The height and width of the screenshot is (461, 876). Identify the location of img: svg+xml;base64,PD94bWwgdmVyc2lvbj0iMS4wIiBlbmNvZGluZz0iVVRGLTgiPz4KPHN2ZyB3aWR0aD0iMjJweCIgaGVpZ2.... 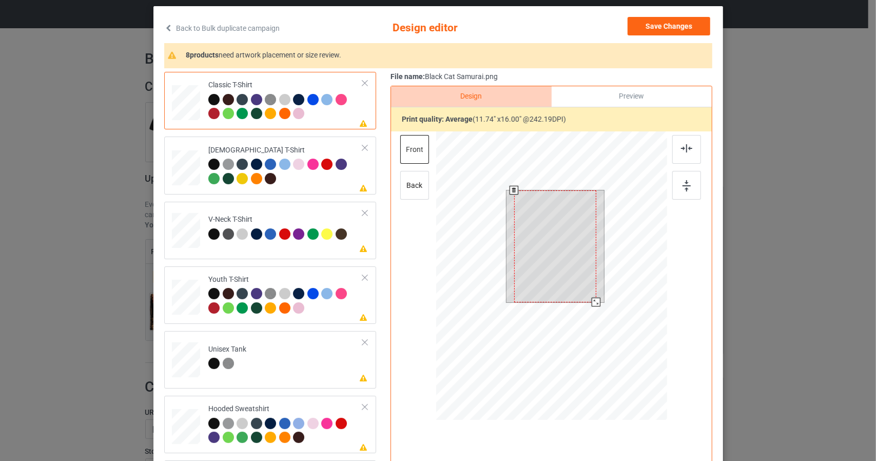
(687, 148).